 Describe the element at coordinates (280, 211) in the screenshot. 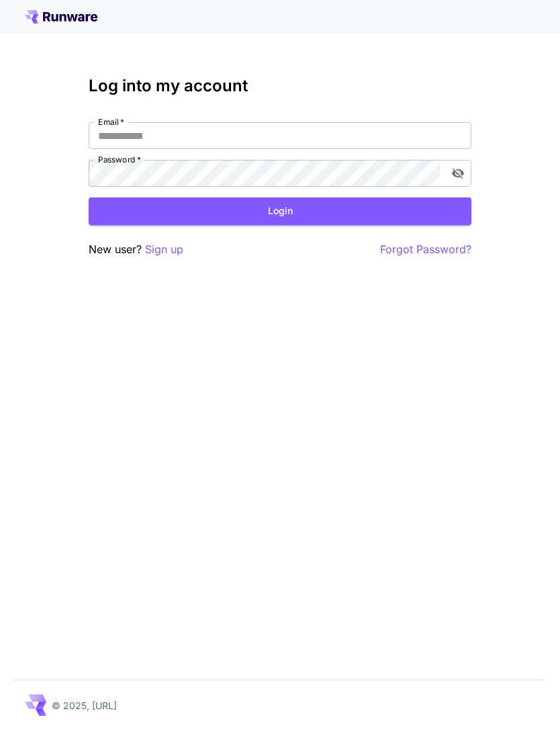

I see `button: Login` at that location.